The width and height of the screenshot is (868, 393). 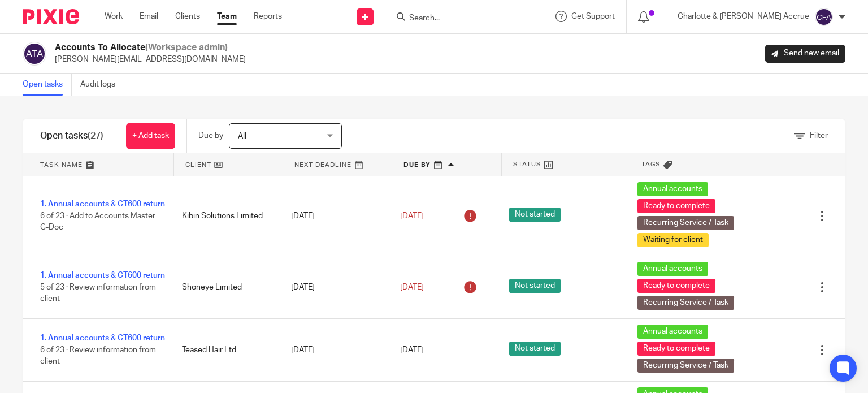 What do you see at coordinates (805, 53) in the screenshot?
I see `a: Send new email` at bounding box center [805, 53].